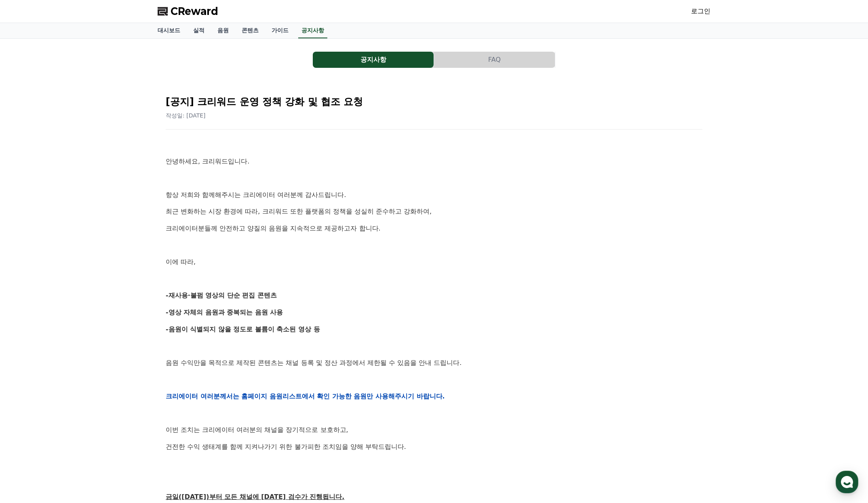 The width and height of the screenshot is (868, 503). What do you see at coordinates (199, 31) in the screenshot?
I see `a: 실적` at bounding box center [199, 31].